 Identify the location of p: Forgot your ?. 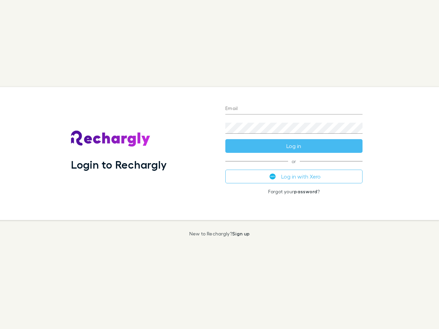
(294, 192).